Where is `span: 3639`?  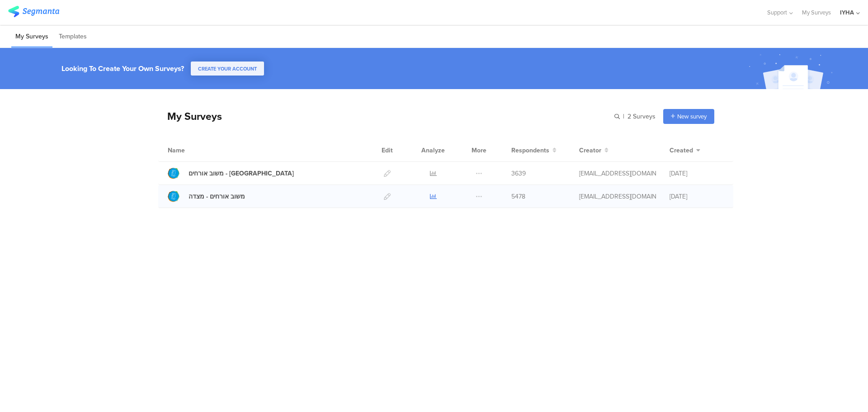 span: 3639 is located at coordinates (518, 173).